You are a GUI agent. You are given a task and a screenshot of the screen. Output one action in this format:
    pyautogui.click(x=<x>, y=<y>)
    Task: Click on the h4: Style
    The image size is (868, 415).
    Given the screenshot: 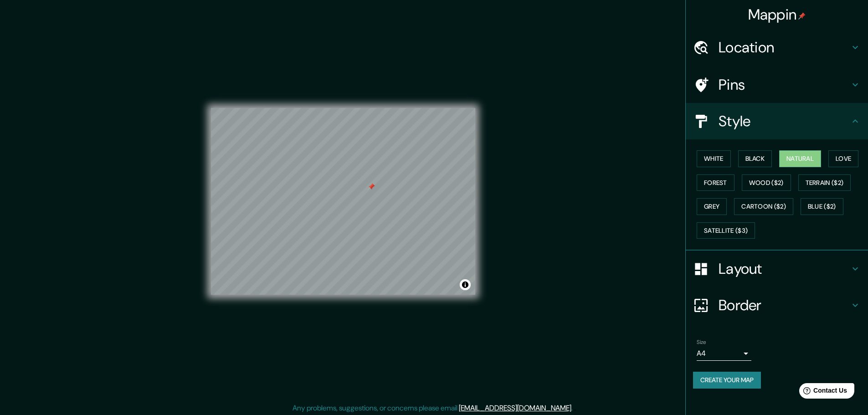 What is the action you would take?
    pyautogui.click(x=784, y=121)
    